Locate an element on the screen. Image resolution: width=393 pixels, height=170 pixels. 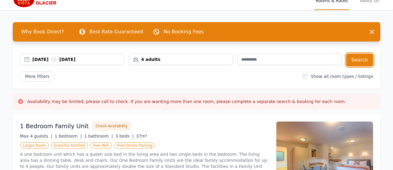
span: 1 bedroom | is located at coordinates (68, 136).